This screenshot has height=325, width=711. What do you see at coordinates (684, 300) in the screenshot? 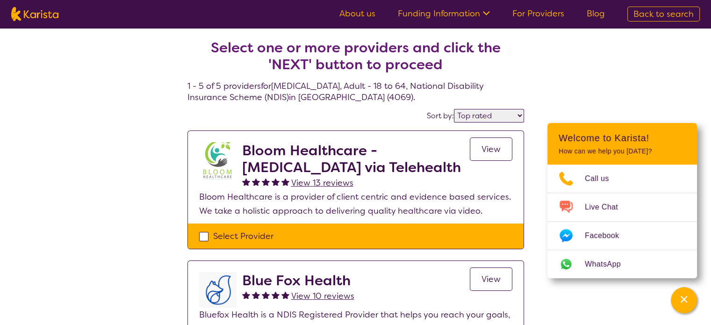
I see `button: Channel Menu` at bounding box center [684, 300].